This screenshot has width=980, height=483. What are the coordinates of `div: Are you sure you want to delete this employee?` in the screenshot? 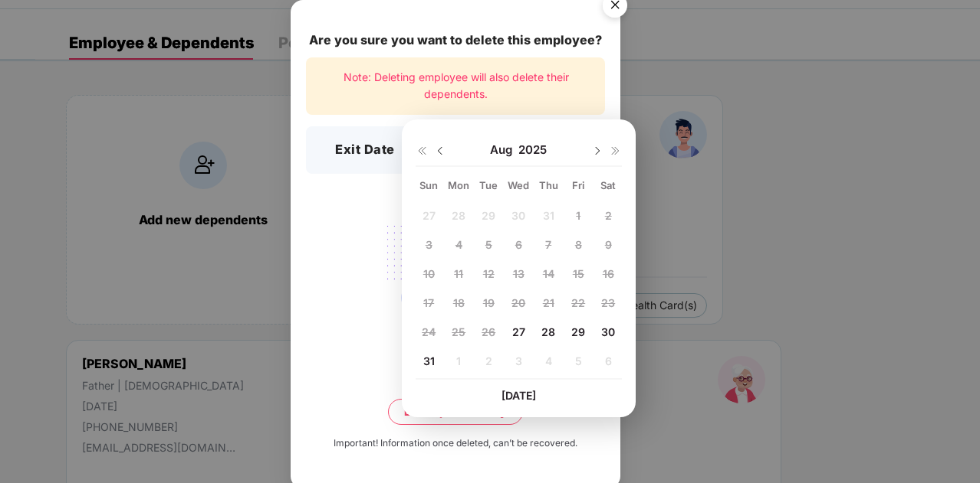 It's located at (456, 40).